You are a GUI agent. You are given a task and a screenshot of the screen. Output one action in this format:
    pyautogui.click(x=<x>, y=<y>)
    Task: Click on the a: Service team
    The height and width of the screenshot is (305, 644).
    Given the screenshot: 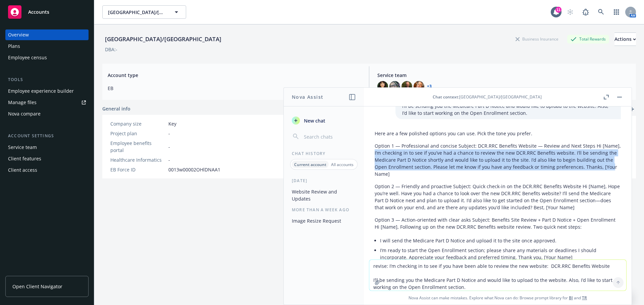 What is the action you would take?
    pyautogui.click(x=47, y=147)
    